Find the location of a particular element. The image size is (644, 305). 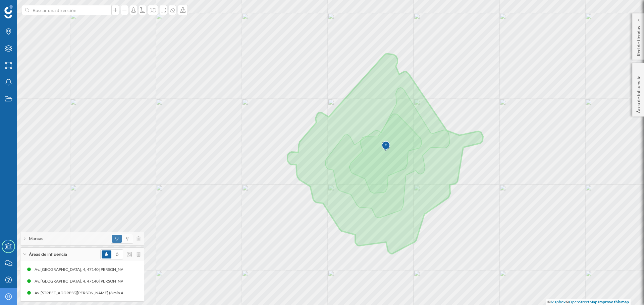

span: Áreas de influencia is located at coordinates (48, 254).